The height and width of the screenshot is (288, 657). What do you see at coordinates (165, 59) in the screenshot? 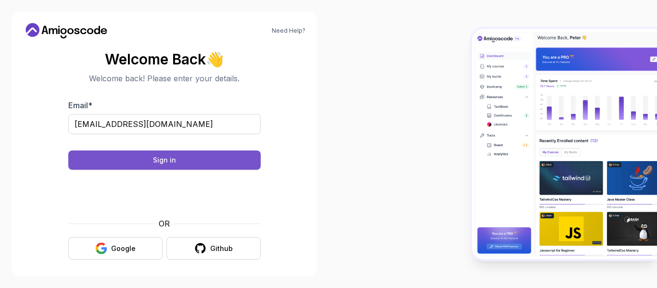
I see `h2: Welcome Back` at bounding box center [165, 59].